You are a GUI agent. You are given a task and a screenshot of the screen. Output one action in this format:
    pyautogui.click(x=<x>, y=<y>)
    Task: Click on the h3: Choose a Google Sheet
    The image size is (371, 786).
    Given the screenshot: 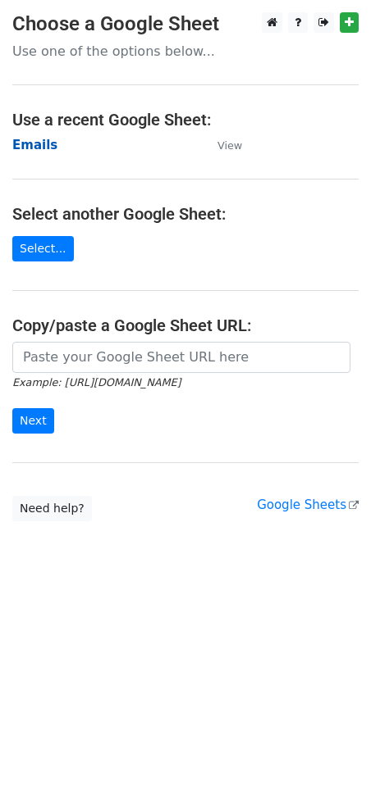 What is the action you would take?
    pyautogui.click(x=185, y=24)
    